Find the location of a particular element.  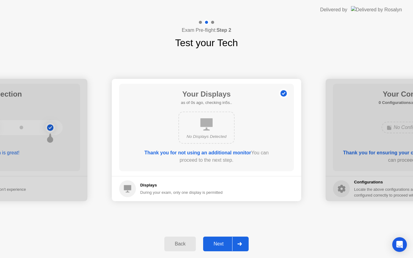

button: Next is located at coordinates (226, 244).